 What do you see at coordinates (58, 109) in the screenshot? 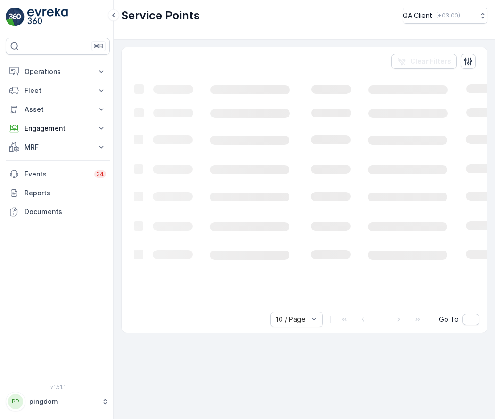
I see `p: Asset` at bounding box center [58, 109].